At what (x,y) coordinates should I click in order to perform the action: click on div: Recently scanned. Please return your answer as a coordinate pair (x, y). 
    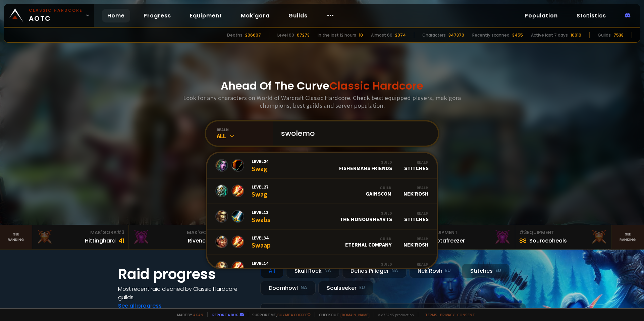
    Looking at the image, I should click on (490, 35).